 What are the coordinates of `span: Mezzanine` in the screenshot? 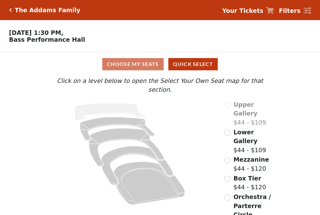 It's located at (251, 160).